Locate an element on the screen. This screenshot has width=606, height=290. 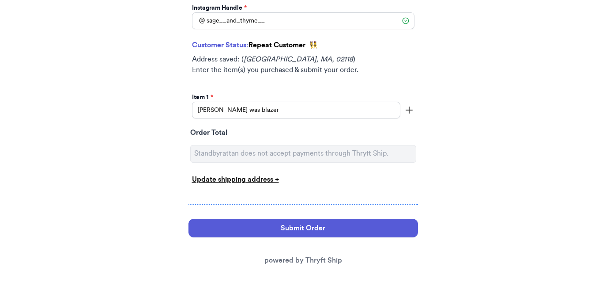
div: Update shipping address + is located at coordinates (303, 179).